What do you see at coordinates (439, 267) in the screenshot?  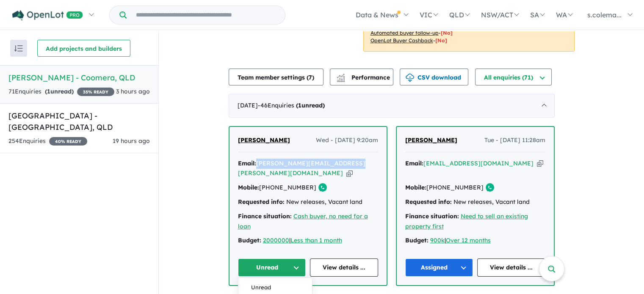 I see `button: Assigned` at bounding box center [439, 267].